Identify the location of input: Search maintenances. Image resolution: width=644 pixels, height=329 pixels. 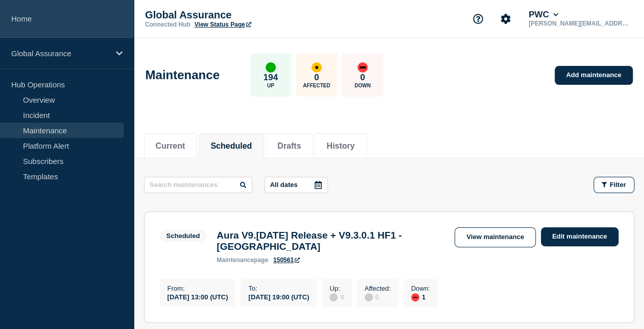
(198, 185).